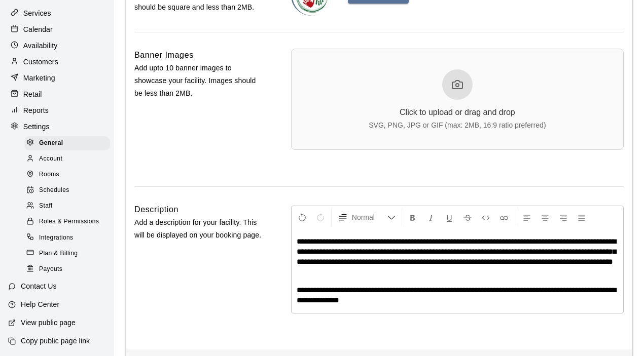 The height and width of the screenshot is (356, 644). Describe the element at coordinates (57, 94) in the screenshot. I see `a: Retail` at that location.